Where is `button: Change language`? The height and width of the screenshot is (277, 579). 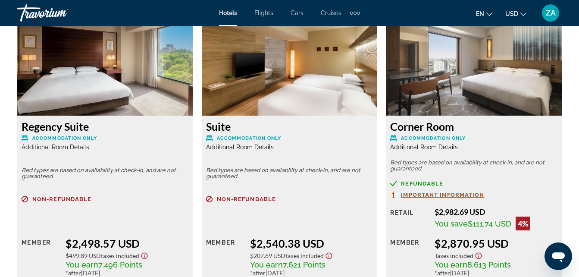
button: Change language is located at coordinates (484, 13).